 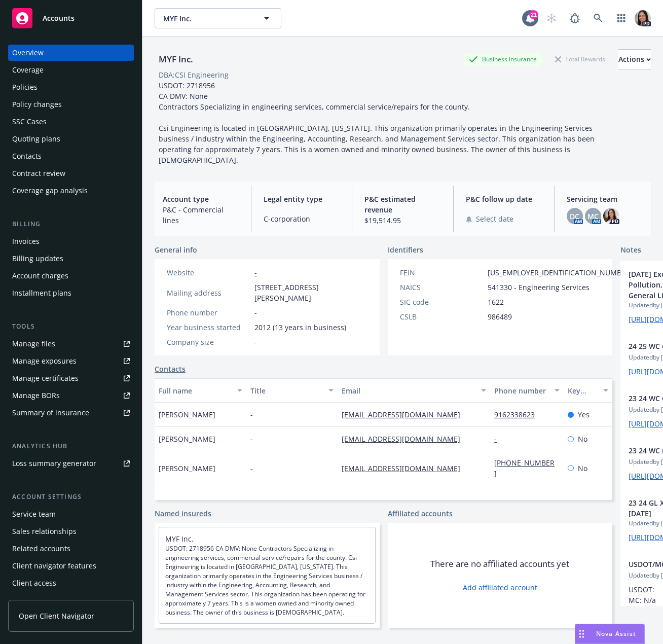 I want to click on div: Loss summary generator, so click(x=54, y=464).